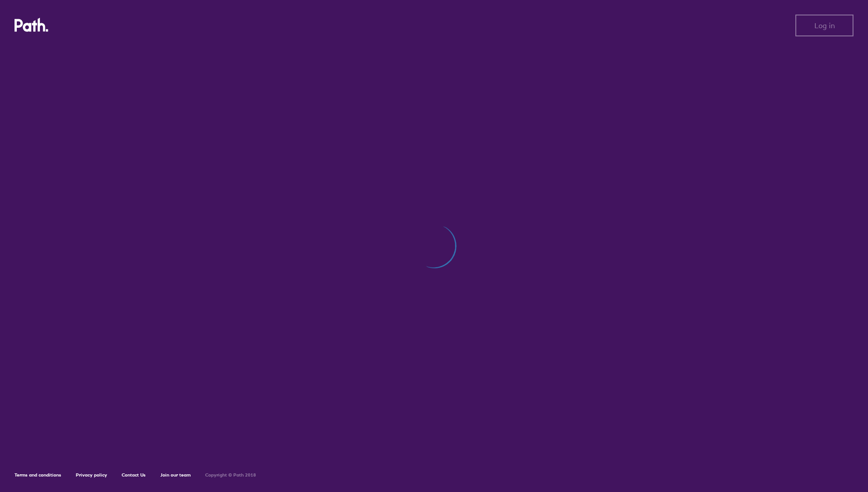 Image resolution: width=868 pixels, height=492 pixels. Describe the element at coordinates (231, 474) in the screenshot. I see `h6: Copyright © Path 2018` at that location.